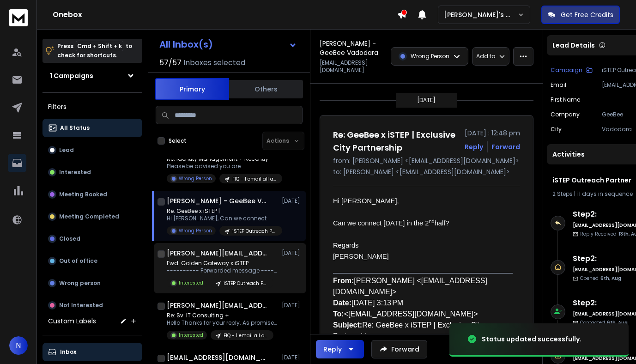  I want to click on button: Campaign, so click(571, 70).